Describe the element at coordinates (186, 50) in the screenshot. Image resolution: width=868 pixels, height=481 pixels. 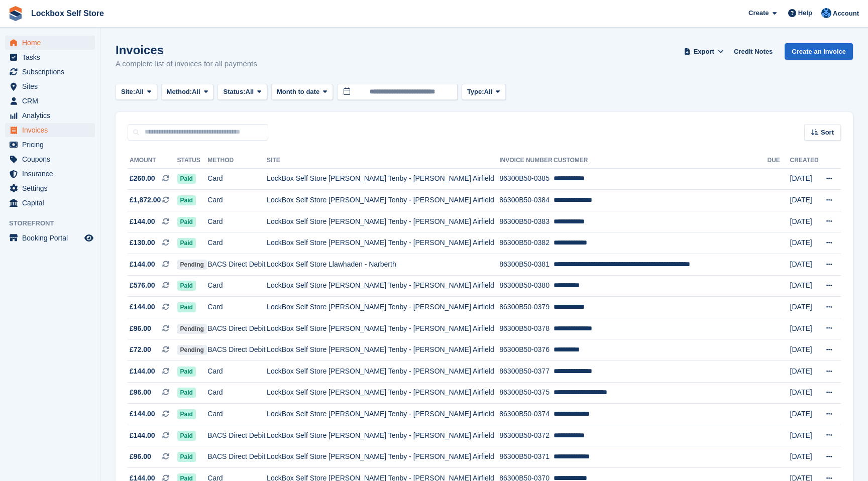
I see `h1: Invoices` at that location.